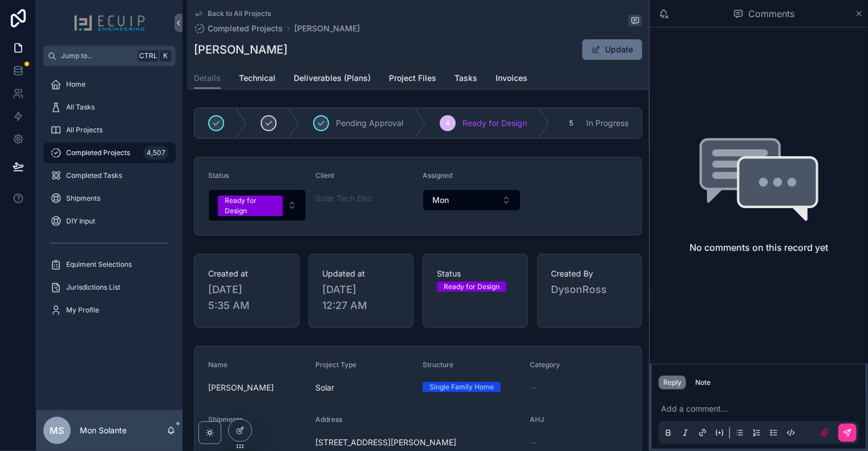  Describe the element at coordinates (81, 107) in the screenshot. I see `span: All Tasks` at that location.